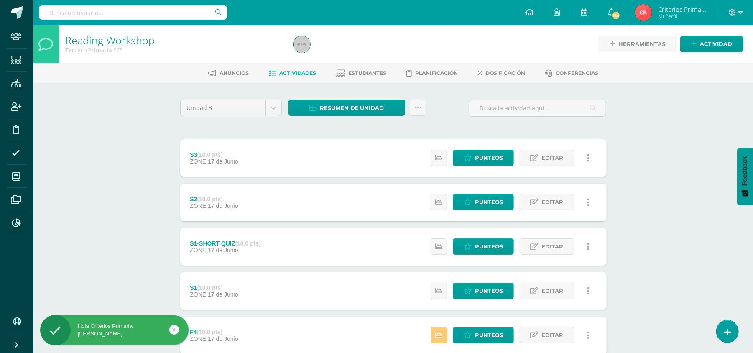  What do you see at coordinates (231, 108) in the screenshot?
I see `a: Unidad 3` at bounding box center [231, 108].